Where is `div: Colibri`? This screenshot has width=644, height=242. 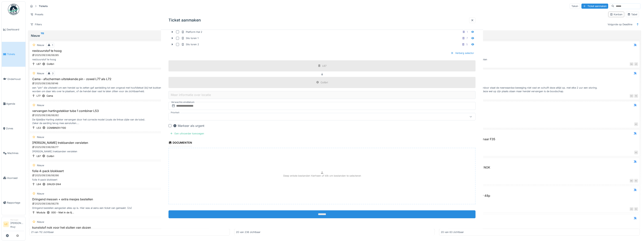 div: Colibri is located at coordinates (324, 82).